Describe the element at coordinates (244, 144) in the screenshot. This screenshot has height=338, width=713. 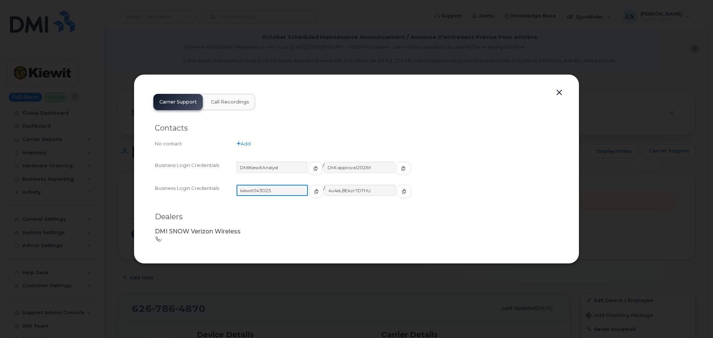
I see `a: Add` at that location.